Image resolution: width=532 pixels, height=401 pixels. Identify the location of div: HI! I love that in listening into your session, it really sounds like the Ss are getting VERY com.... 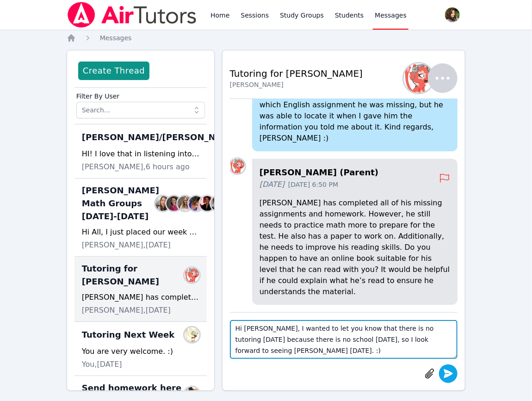
(140, 154).